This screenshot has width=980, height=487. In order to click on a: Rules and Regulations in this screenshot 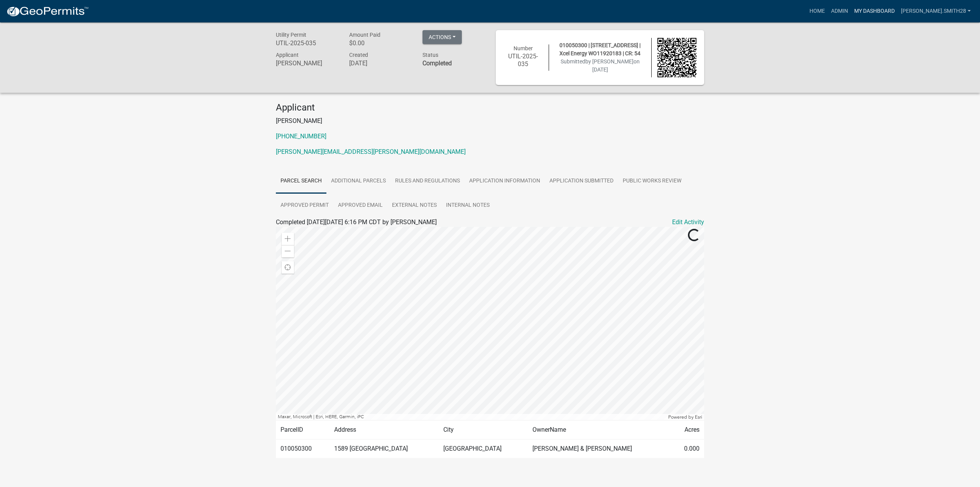, I will do `click(428, 181)`.